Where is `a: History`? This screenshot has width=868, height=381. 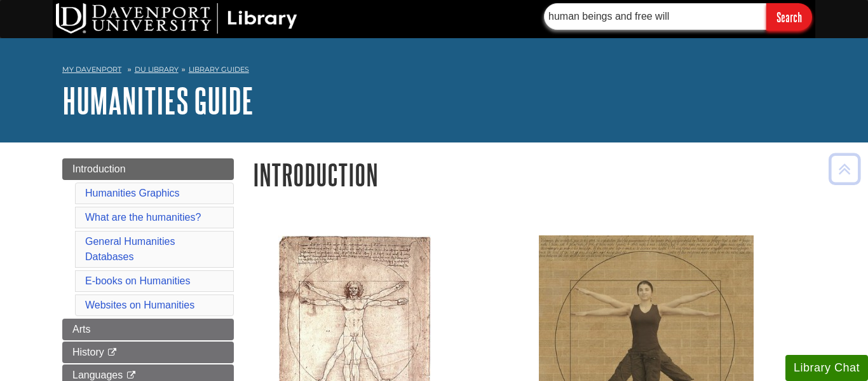
a: History is located at coordinates (148, 352).